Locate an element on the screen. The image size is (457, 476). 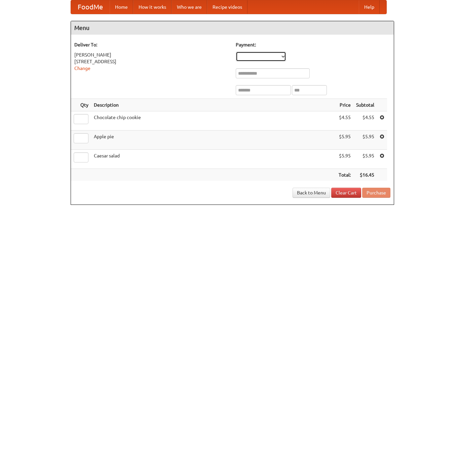
th: Subtotal is located at coordinates (365, 105).